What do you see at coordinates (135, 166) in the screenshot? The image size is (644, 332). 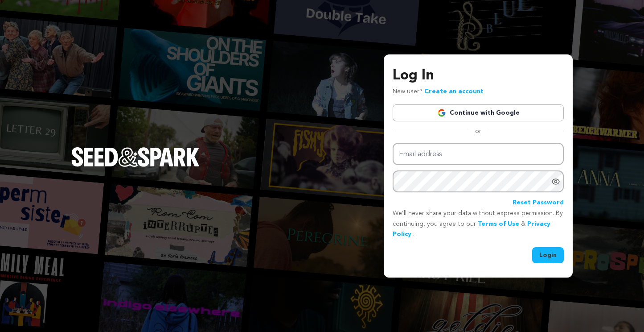 I see `a: Seed&Spark Homepage` at bounding box center [135, 166].